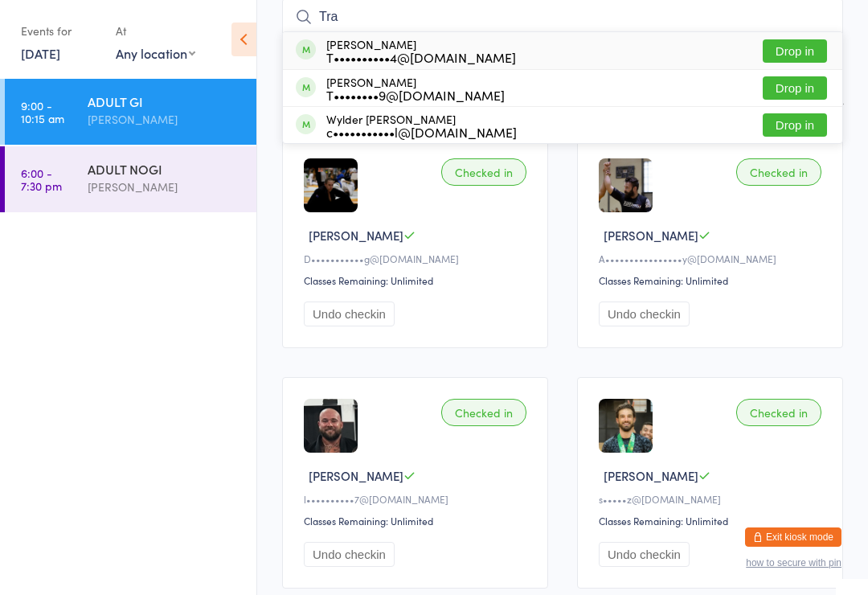  What do you see at coordinates (625, 426) in the screenshot?
I see `img: image1732770211.png` at bounding box center [625, 426].